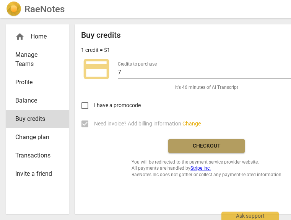 Image resolution: width=291 pixels, height=220 pixels. Describe the element at coordinates (35, 9) in the screenshot. I see `a: LogoRaeNotes` at that location.